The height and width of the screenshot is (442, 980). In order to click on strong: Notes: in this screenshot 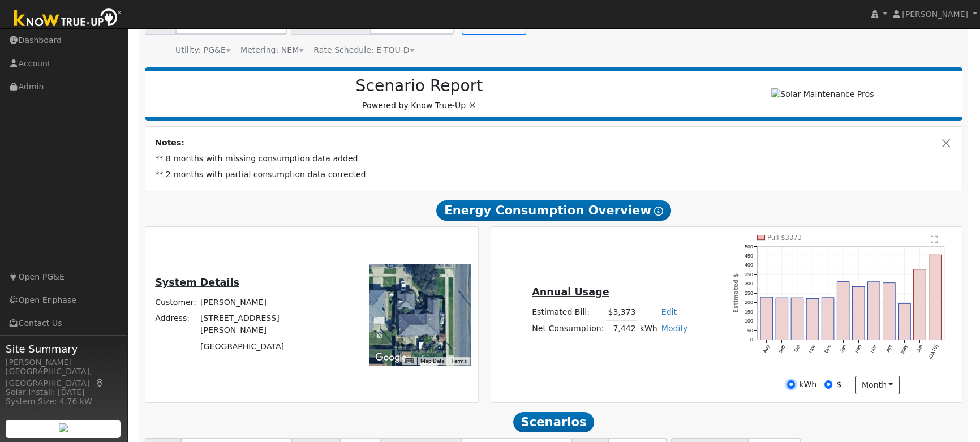, I will do `click(170, 143)`.